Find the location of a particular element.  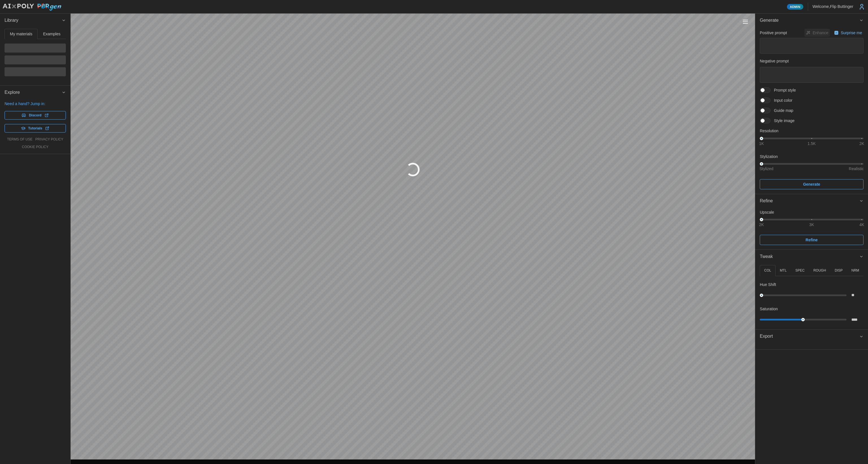

p: MTL is located at coordinates (784, 271).